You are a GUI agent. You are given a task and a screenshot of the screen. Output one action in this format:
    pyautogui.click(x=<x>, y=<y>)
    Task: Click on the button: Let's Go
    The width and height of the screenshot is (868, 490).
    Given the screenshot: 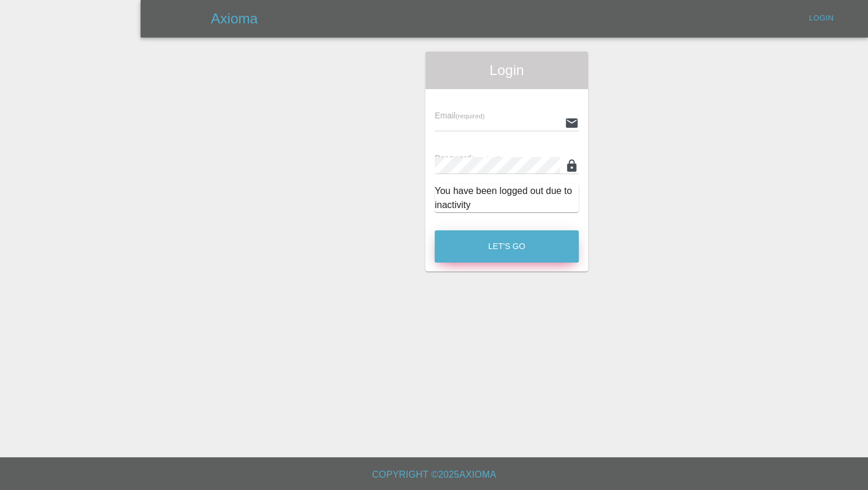 What is the action you would take?
    pyautogui.click(x=506, y=246)
    